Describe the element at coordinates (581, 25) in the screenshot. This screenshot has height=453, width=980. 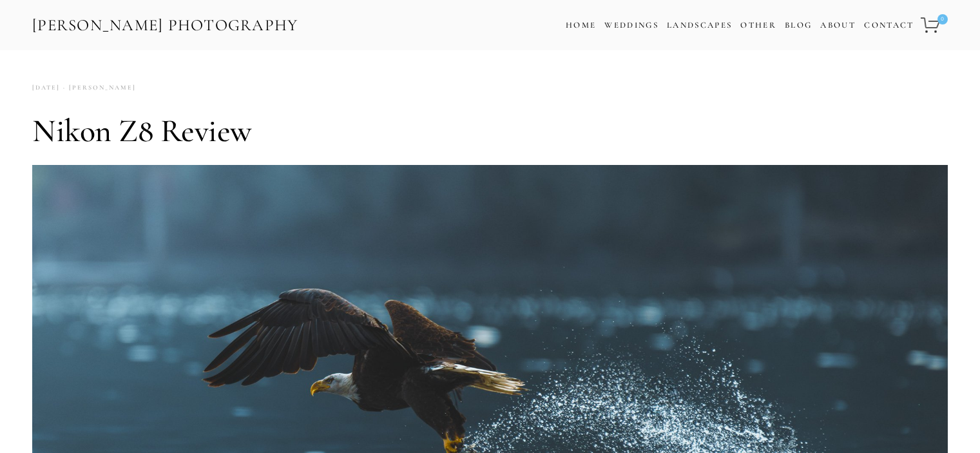
I see `a: Home` at that location.